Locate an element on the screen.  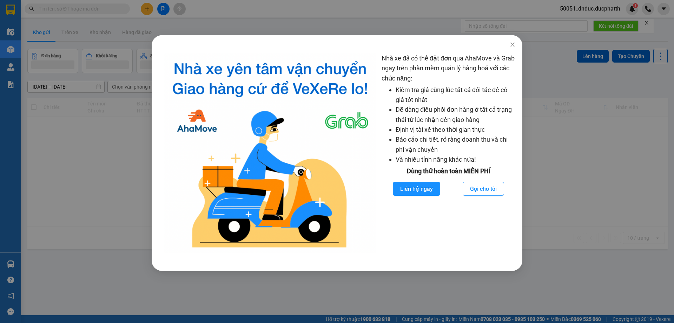
button: Liên hệ ngay is located at coordinates (416, 189).